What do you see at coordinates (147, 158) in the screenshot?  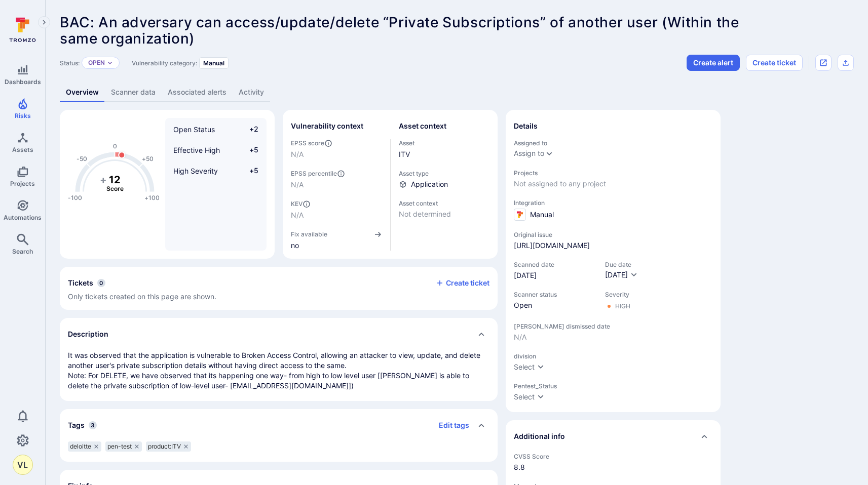 I see `text: +50` at bounding box center [147, 158].